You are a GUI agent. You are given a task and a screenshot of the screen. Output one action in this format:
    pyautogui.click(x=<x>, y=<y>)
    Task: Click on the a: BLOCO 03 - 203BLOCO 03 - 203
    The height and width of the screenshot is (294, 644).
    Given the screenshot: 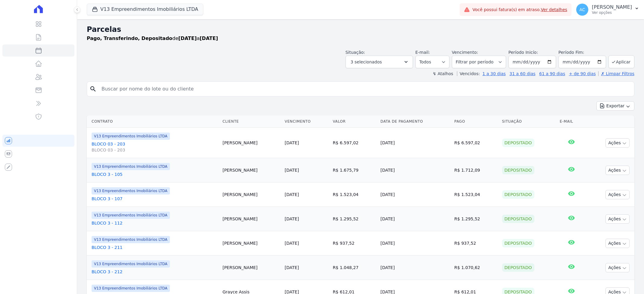 What is the action you would take?
    pyautogui.click(x=155, y=147)
    